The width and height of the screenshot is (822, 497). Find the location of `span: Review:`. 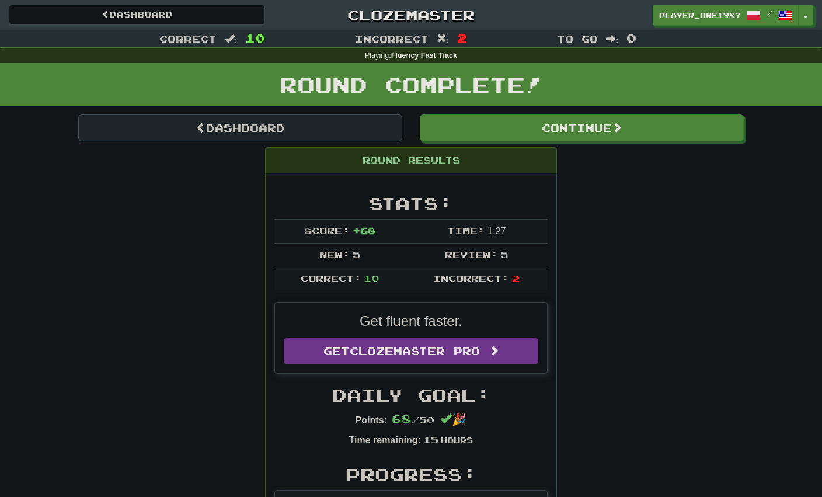

span: Review: is located at coordinates (471, 254).